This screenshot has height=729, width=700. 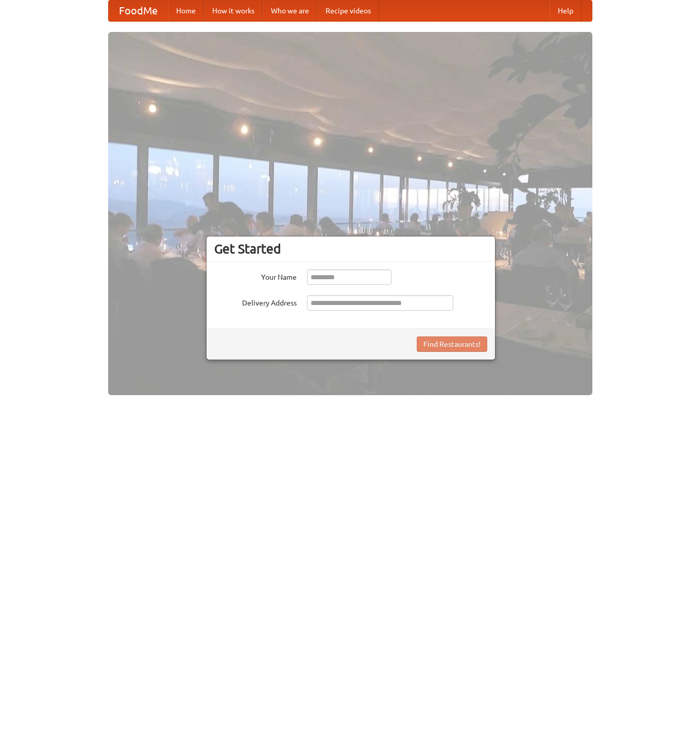 I want to click on a: FoodMe, so click(x=138, y=10).